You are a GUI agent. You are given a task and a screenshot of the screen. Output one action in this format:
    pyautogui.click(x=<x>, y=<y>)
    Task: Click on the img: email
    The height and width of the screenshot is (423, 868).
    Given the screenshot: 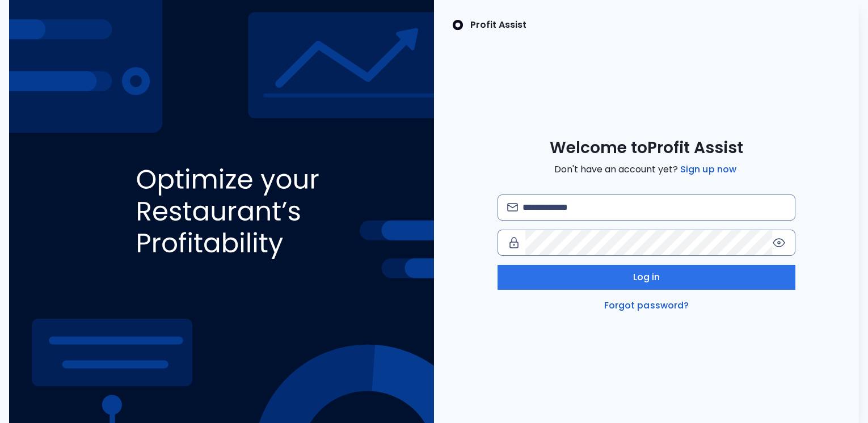 What is the action you would take?
    pyautogui.click(x=512, y=207)
    